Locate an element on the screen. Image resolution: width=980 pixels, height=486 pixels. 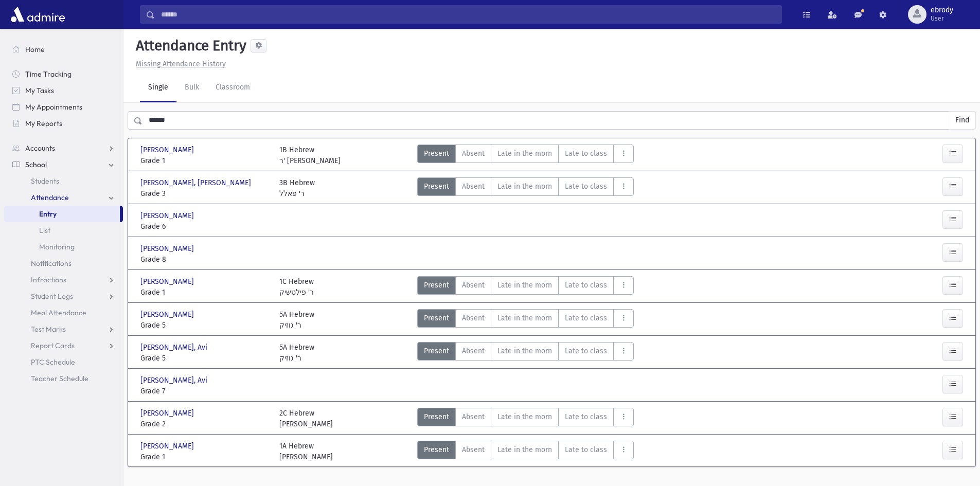
a: My Tasks is located at coordinates (63, 91).